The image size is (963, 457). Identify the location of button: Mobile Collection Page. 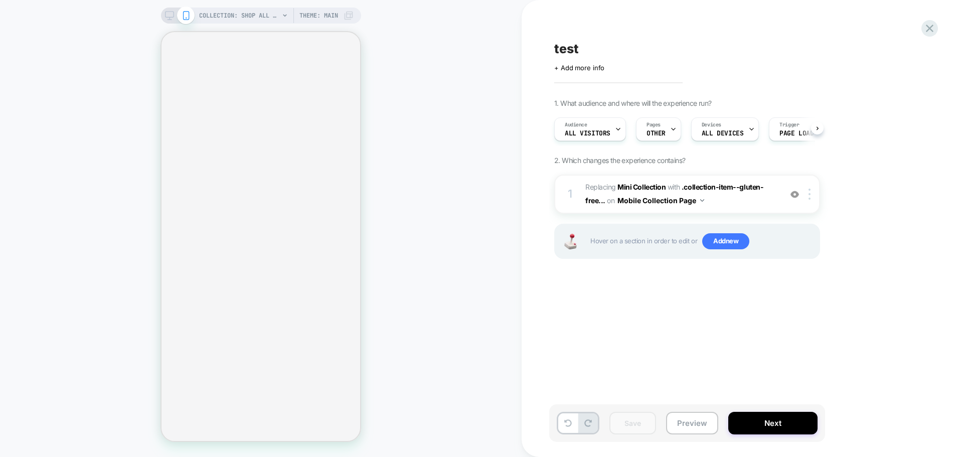
(661, 200).